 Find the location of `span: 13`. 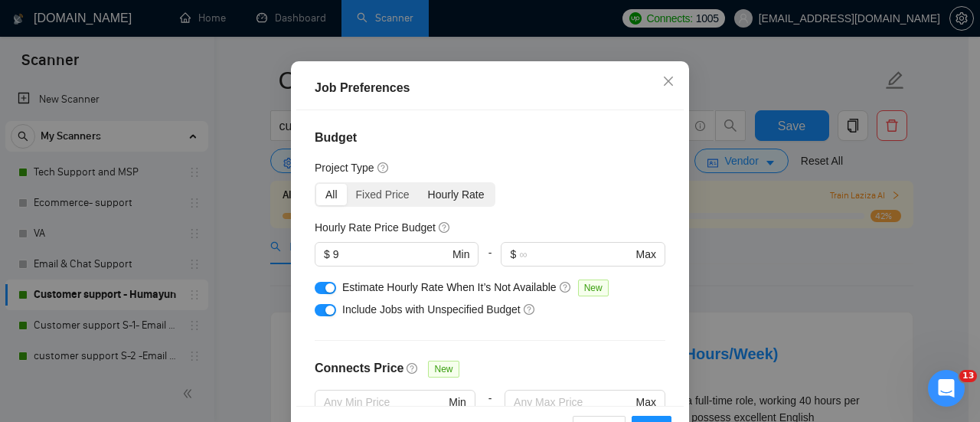

span: 13 is located at coordinates (968, 376).